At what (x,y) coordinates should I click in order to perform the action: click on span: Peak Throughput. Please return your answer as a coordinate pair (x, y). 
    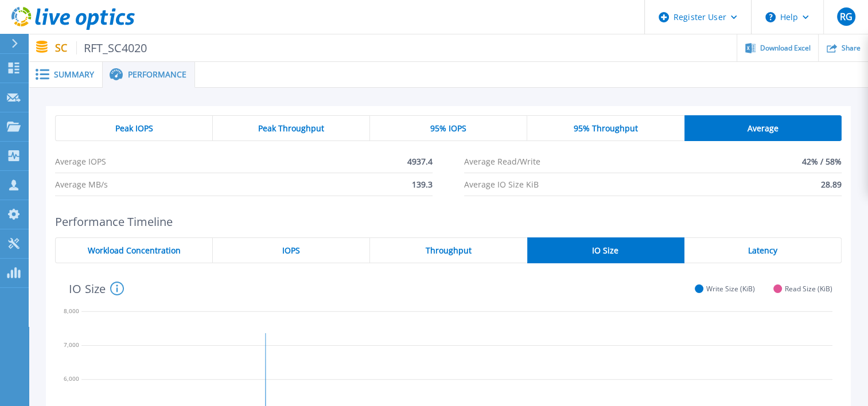
    Looking at the image, I should click on (291, 129).